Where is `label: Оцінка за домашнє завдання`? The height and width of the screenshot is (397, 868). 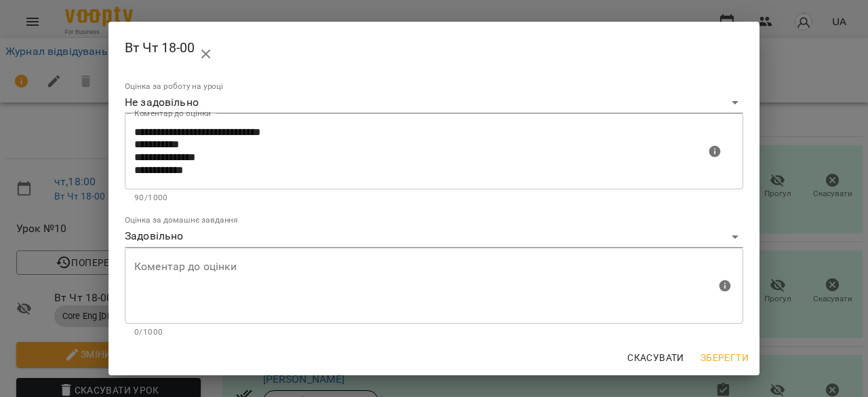 label: Оцінка за домашнє завдання is located at coordinates (181, 221).